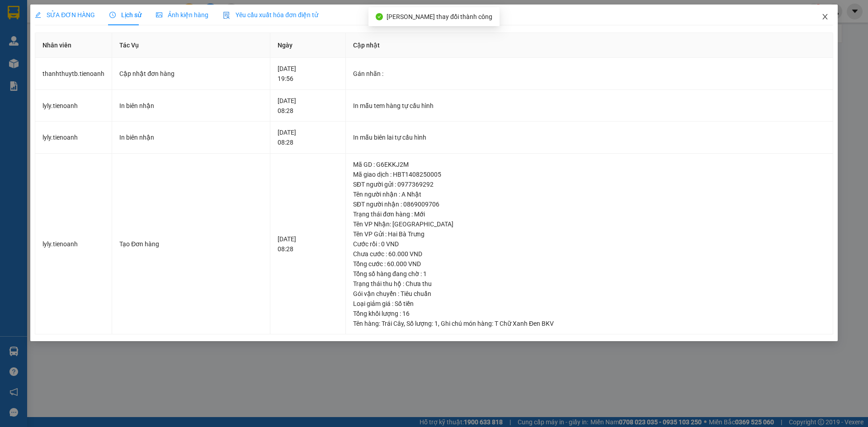  I want to click on div: Gói vận chuyển : Tiêu chuẩn, so click(589, 294).